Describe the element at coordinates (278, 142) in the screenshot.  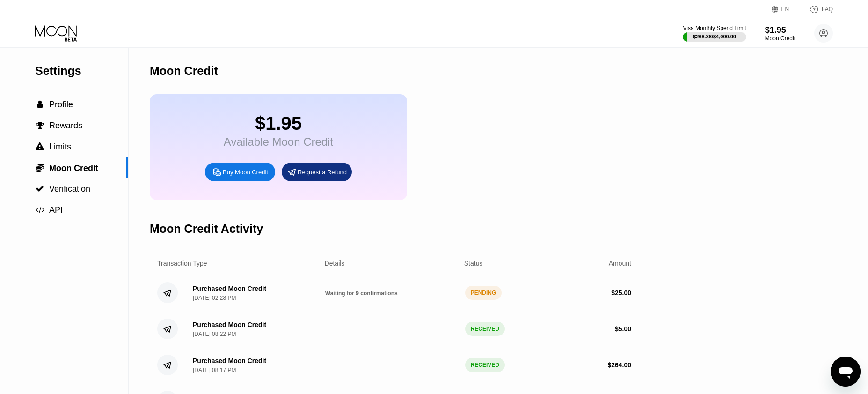
I see `div: Available Moon Credit` at that location.